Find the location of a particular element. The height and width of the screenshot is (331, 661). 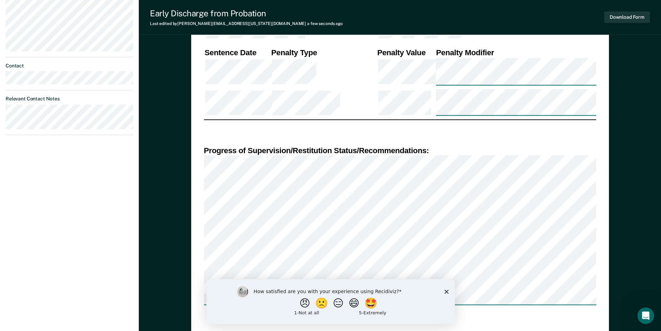

th: Sentence Date is located at coordinates (237, 52).